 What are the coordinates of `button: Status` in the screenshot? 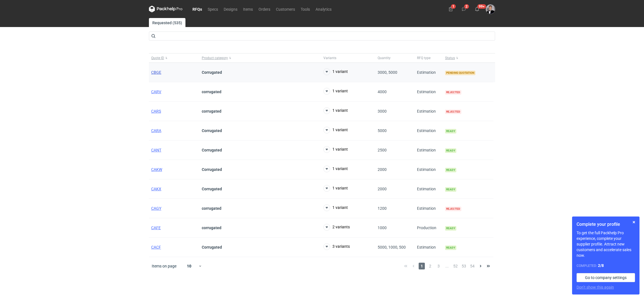 It's located at (468, 58).